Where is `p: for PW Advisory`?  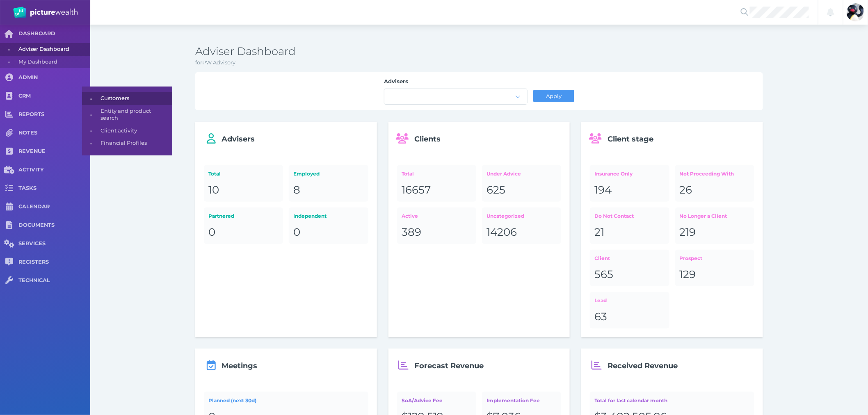 p: for PW Advisory is located at coordinates (479, 63).